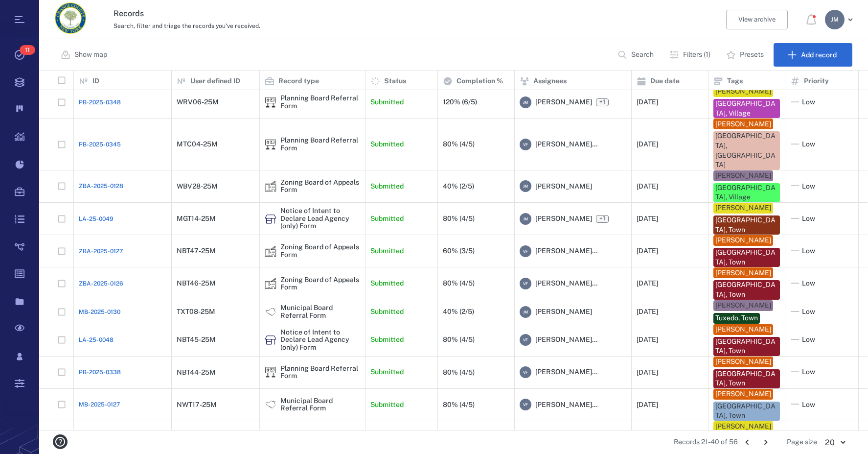 This screenshot has height=454, width=868. I want to click on button: Filters (1), so click(691, 55).